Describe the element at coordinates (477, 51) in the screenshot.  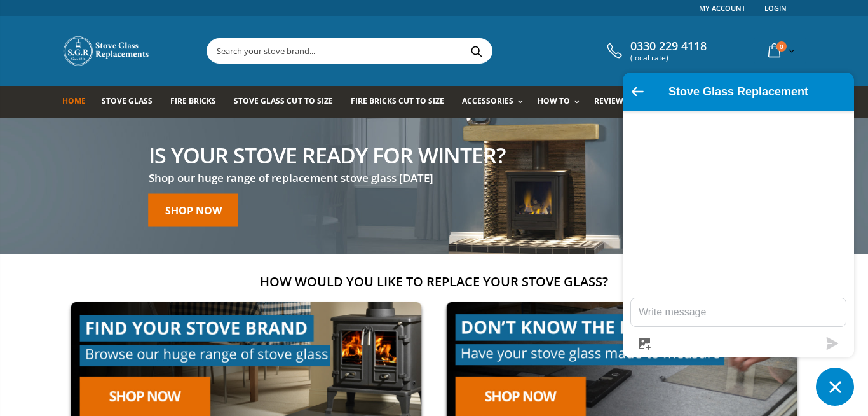
I see `button: Search` at that location.